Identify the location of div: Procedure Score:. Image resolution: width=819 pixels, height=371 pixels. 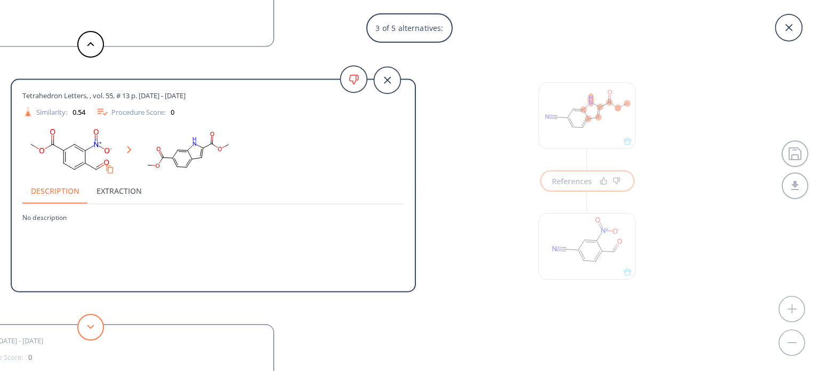
(135, 112).